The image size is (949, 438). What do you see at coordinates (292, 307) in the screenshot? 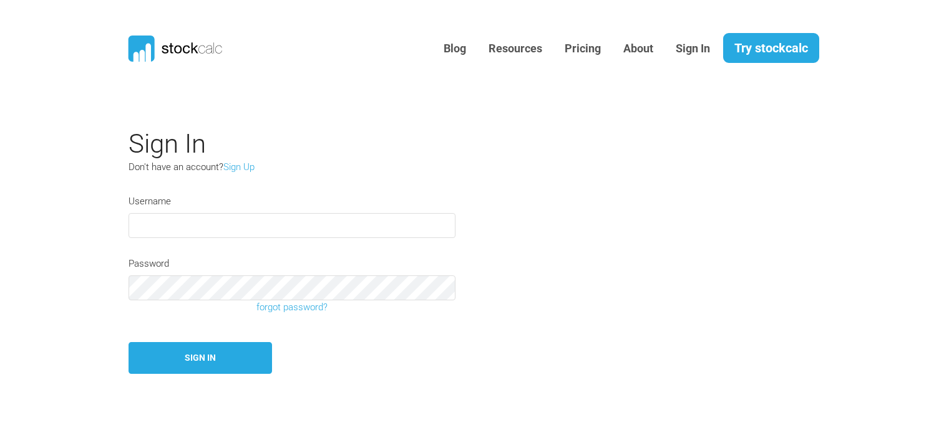
I see `a: forgot password?` at bounding box center [292, 307].